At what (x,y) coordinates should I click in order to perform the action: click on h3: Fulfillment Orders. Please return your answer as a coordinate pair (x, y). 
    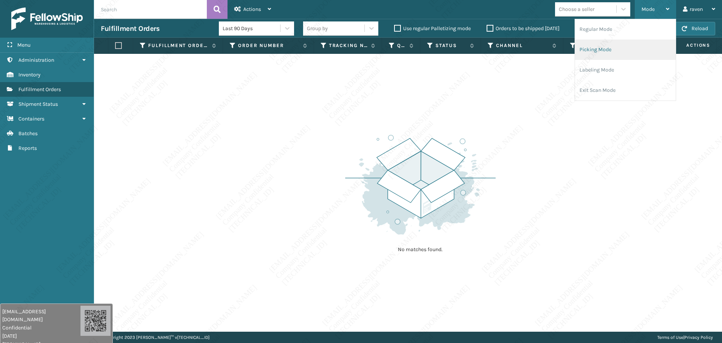
    Looking at the image, I should click on (130, 29).